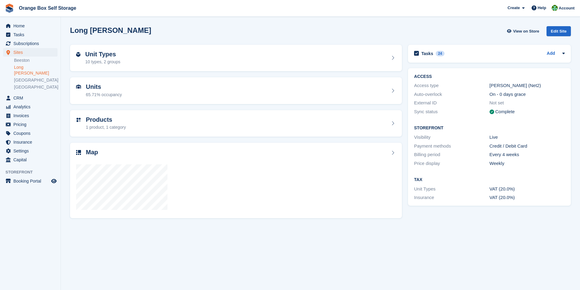 Image resolution: width=580 pixels, height=290 pixels. What do you see at coordinates (236, 91) in the screenshot?
I see `a: Units 65.71% occupancy` at bounding box center [236, 91].